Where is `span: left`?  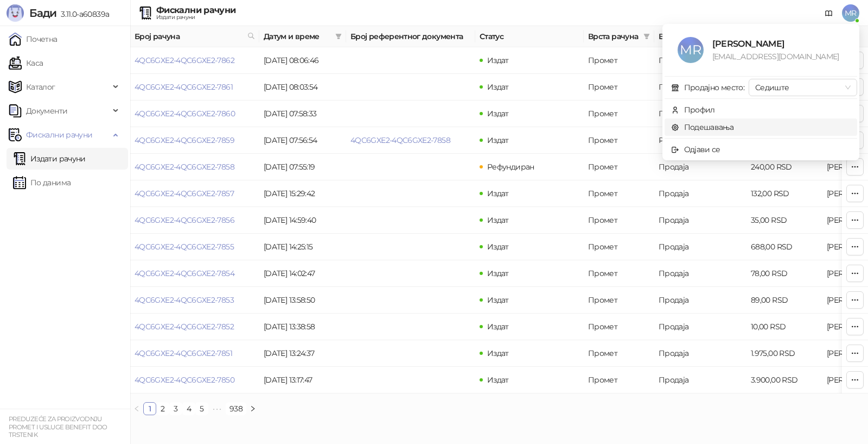 span: left is located at coordinates (136, 409).